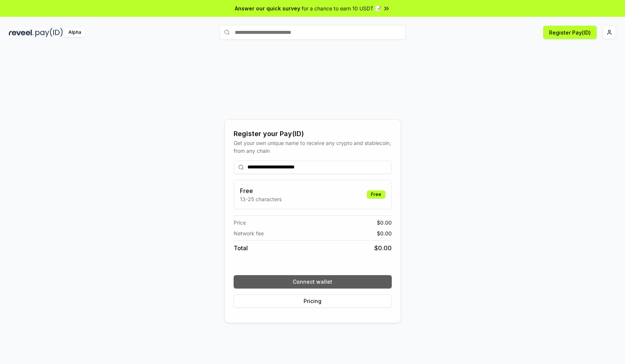 The width and height of the screenshot is (625, 364). What do you see at coordinates (312, 301) in the screenshot?
I see `button: Pricing` at bounding box center [312, 301].